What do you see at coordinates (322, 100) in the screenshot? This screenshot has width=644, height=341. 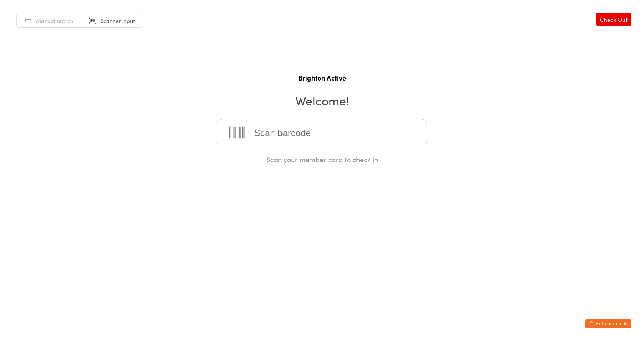 I see `h2: Welcome!` at bounding box center [322, 100].